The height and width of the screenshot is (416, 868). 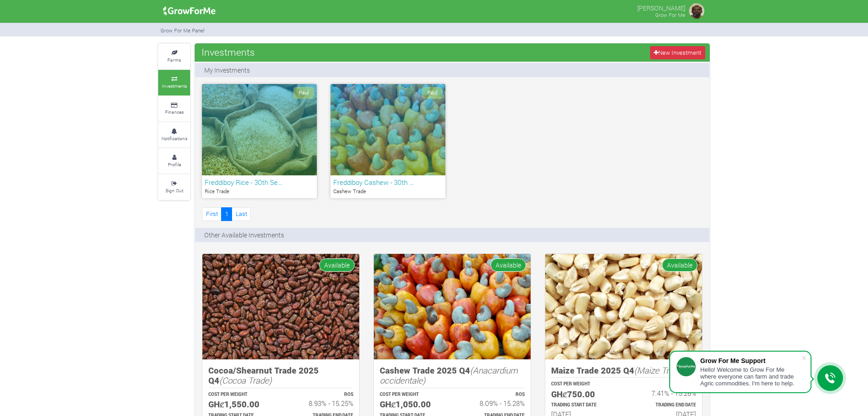 I want to click on nav: Page Navigation, so click(x=226, y=213).